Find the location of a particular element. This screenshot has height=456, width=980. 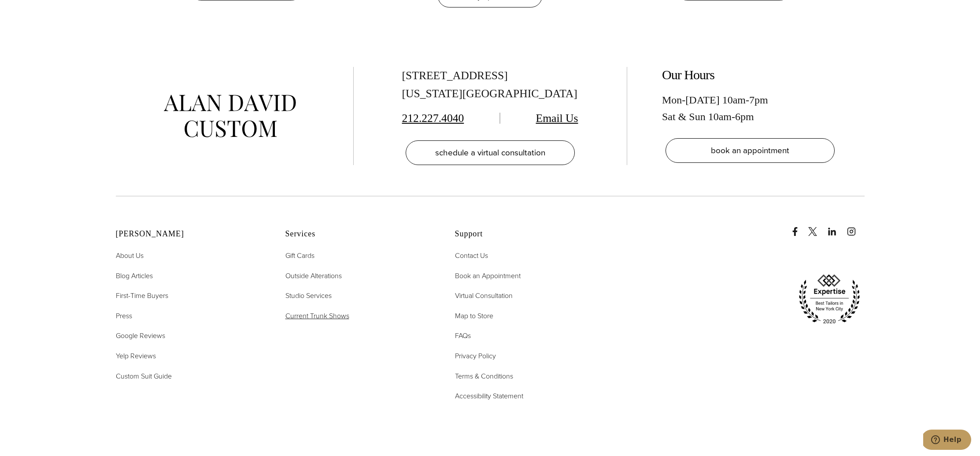

span: Yelp Reviews is located at coordinates (136, 356).